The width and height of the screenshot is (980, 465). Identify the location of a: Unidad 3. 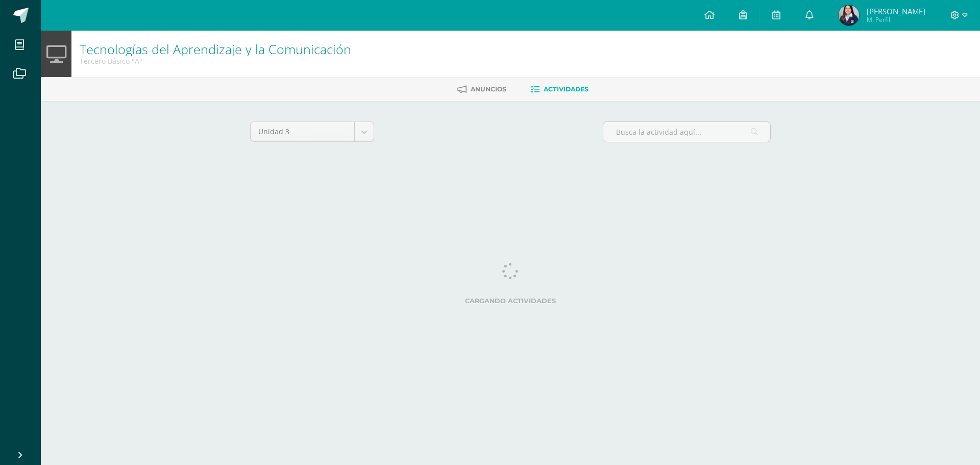
(312, 131).